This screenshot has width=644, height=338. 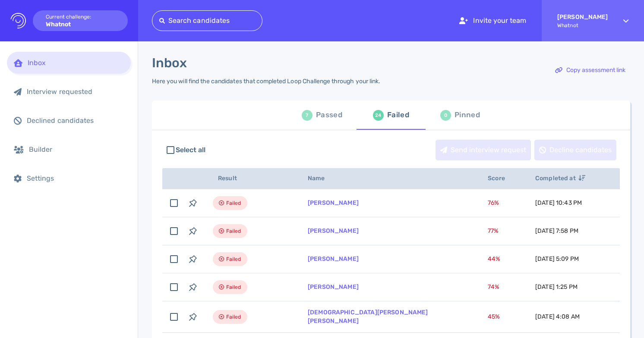 What do you see at coordinates (169, 63) in the screenshot?
I see `h1: Inbox` at bounding box center [169, 63].